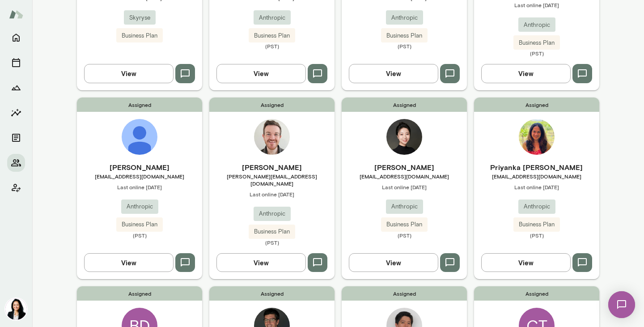 The width and height of the screenshot is (644, 327). What do you see at coordinates (16, 37) in the screenshot?
I see `button: Home` at bounding box center [16, 37].